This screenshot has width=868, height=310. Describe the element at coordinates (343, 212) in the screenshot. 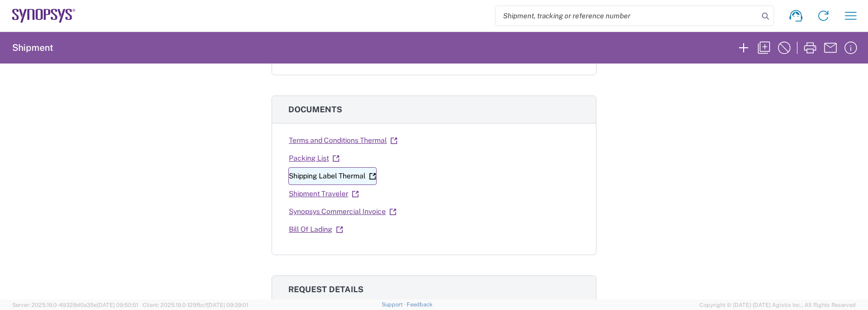

I see `a: Synopsys Commercial Invoice` at that location.